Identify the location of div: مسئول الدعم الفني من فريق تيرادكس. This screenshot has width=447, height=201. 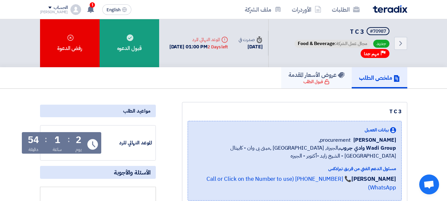
(294, 168).